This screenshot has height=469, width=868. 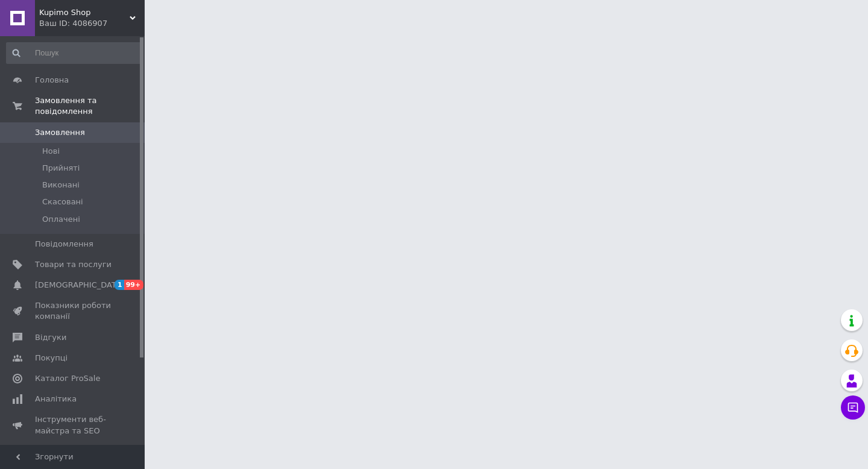 What do you see at coordinates (91, 23) in the screenshot?
I see `div: Ваш ID: 4086907` at bounding box center [91, 23].